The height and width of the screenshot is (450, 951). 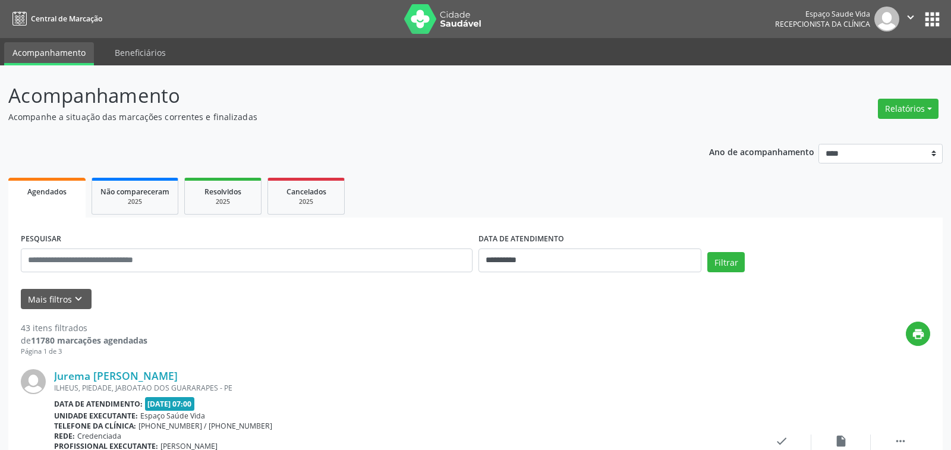 I want to click on a: Central de Marcação, so click(x=55, y=18).